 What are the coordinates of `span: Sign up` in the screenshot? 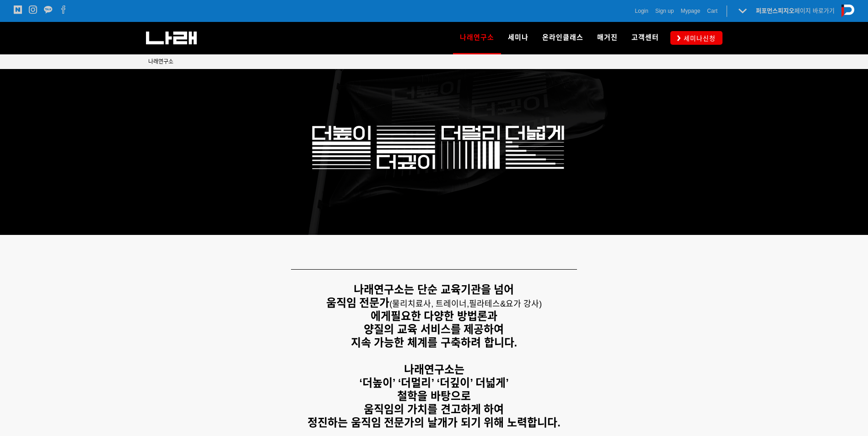 It's located at (664, 11).